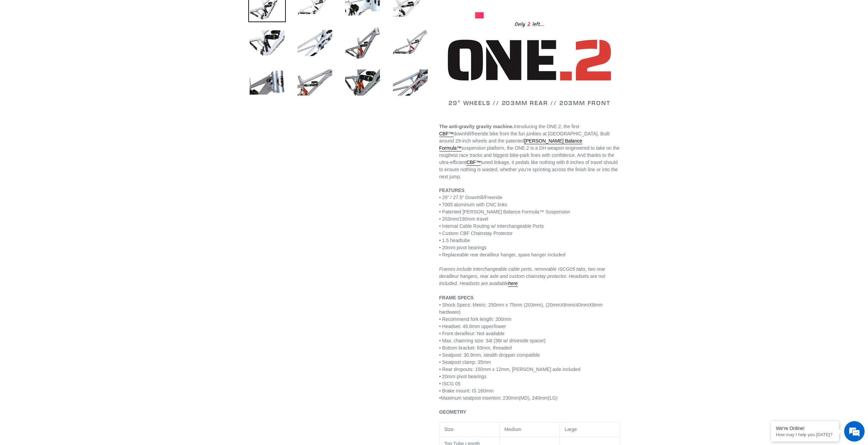 This screenshot has height=445, width=868. What do you see at coordinates (805, 435) in the screenshot?
I see `p: How may I help you today?` at bounding box center [805, 435].